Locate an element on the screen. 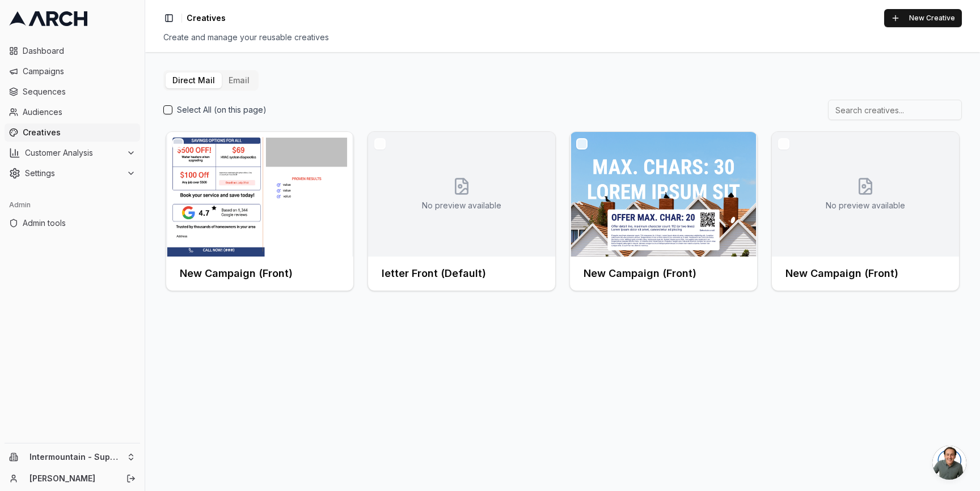 The image size is (980, 491). button: Intermountain - Superior Water & Air is located at coordinates (72, 457).